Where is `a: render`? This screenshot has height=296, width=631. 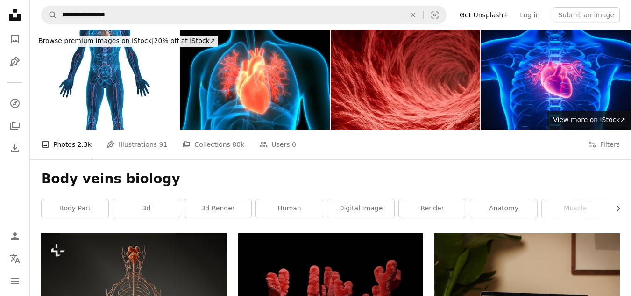 a: render is located at coordinates (432, 208).